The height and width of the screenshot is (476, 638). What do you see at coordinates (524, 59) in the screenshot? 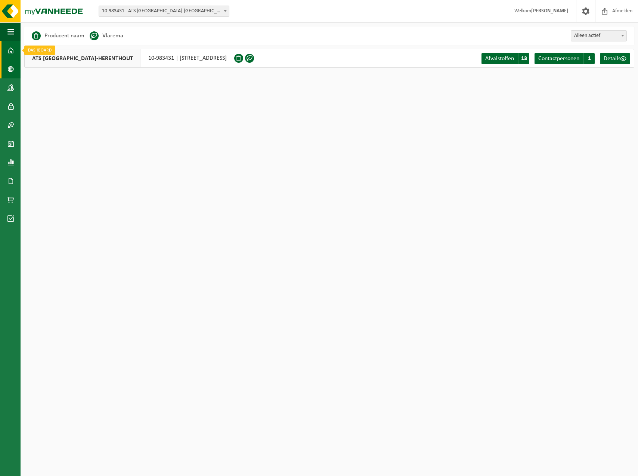
I see `span: 13` at bounding box center [524, 59].